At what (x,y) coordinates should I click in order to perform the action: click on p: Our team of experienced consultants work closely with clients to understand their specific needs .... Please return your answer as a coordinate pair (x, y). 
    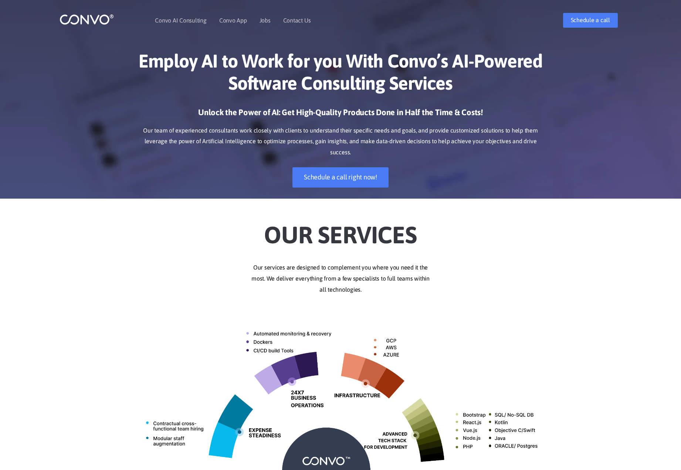
    Looking at the image, I should click on (340, 142).